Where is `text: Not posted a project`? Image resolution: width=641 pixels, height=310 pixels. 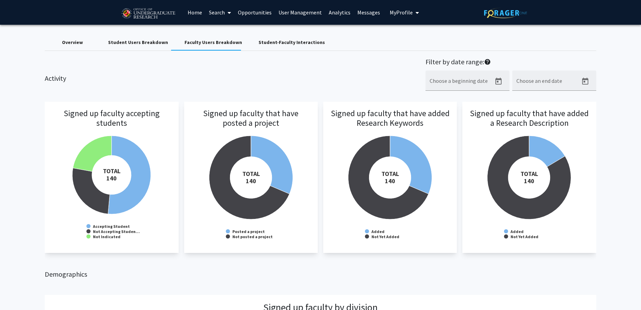
text: Not posted a project is located at coordinates (252, 237).